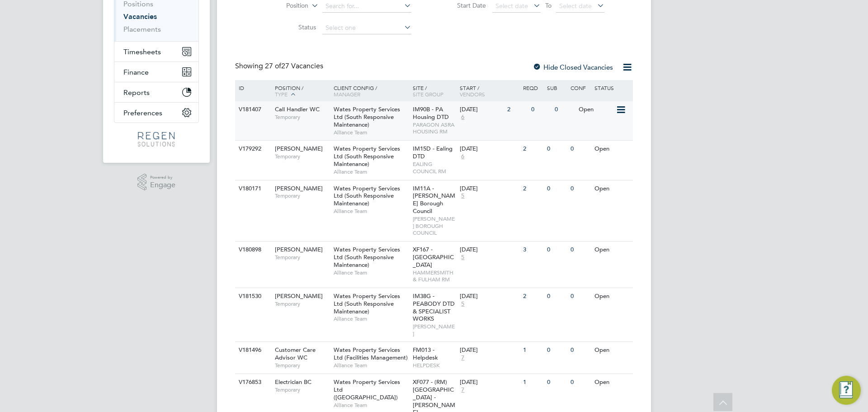 The width and height of the screenshot is (868, 412). I want to click on div: V181407, so click(252, 110).